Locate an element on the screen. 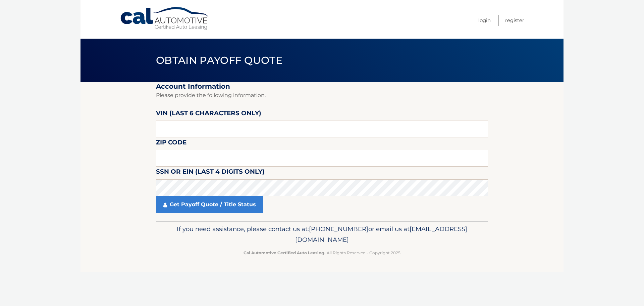 This screenshot has width=644, height=306. span: Obtain Payoff Quote is located at coordinates (219, 60).